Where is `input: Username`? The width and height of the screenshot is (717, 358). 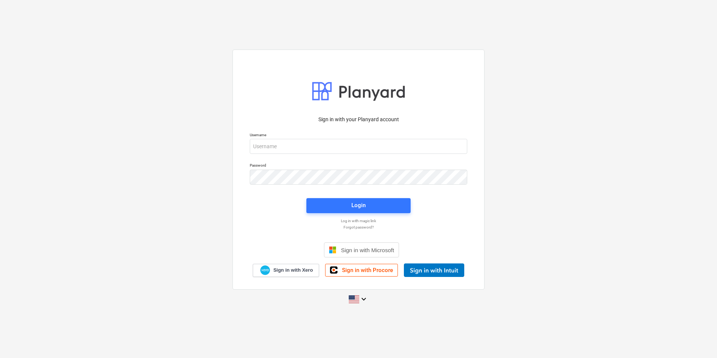
input: Username is located at coordinates (358, 146).